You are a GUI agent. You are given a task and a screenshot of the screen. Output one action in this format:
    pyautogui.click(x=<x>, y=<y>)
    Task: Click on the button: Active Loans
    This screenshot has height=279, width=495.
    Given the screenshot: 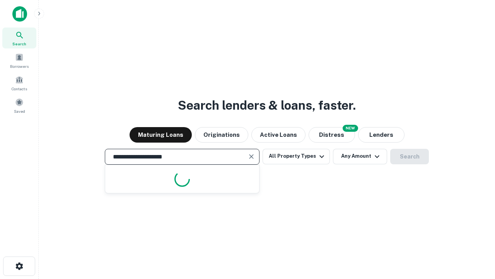 What is the action you would take?
    pyautogui.click(x=279, y=135)
    